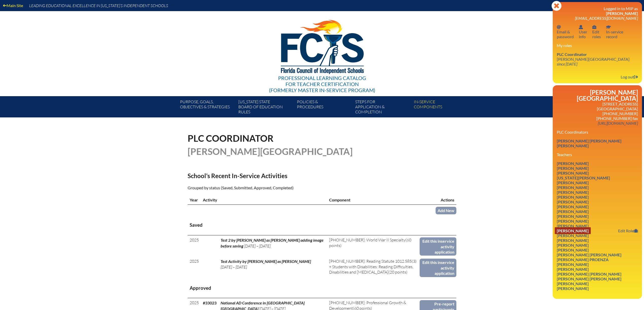 The height and width of the screenshot is (310, 644). Describe the element at coordinates (322, 225) in the screenshot. I see `h3: Saved` at that location.